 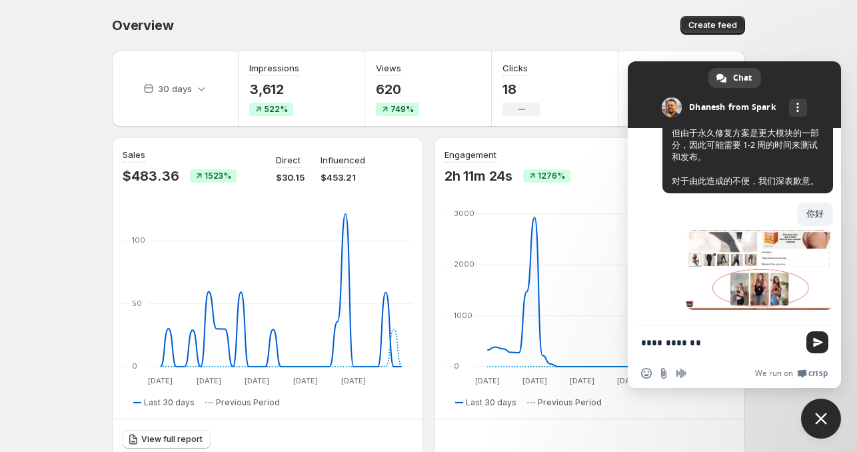 I want to click on h3: Clicks, so click(x=515, y=68).